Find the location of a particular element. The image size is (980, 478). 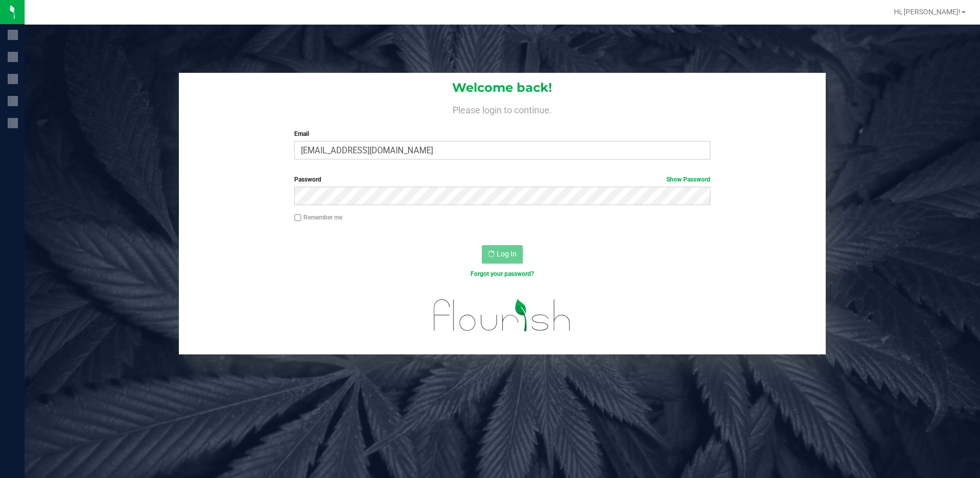

span: Password is located at coordinates (307, 180).